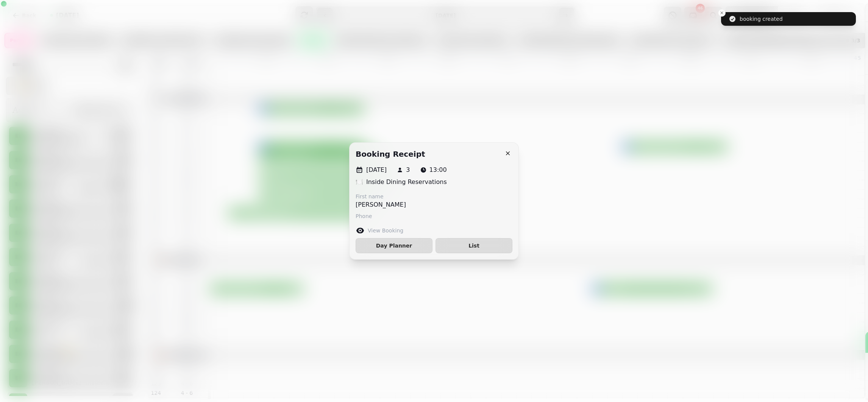 This screenshot has height=402, width=868. What do you see at coordinates (394, 245) in the screenshot?
I see `button: Day Planner` at bounding box center [394, 245].